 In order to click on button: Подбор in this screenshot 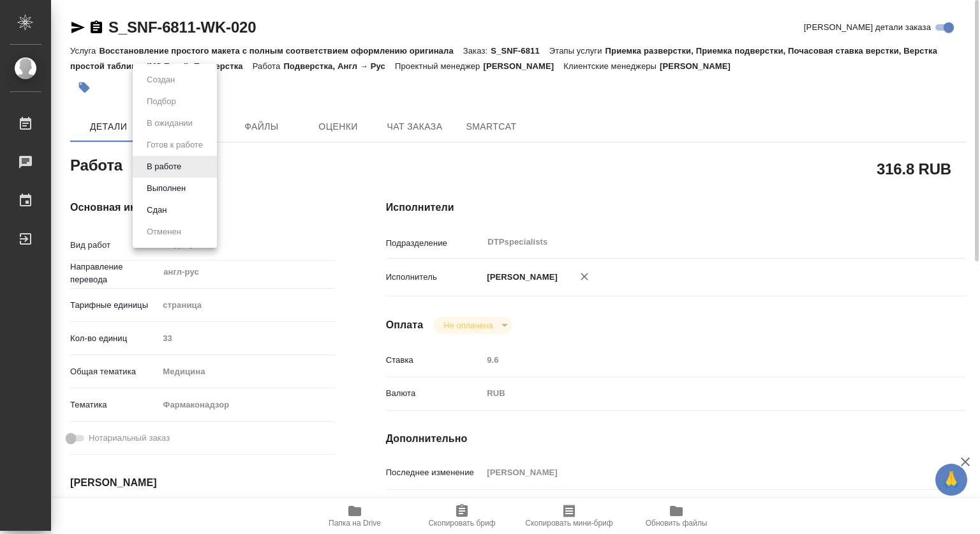, I will do `click(161, 102)`.